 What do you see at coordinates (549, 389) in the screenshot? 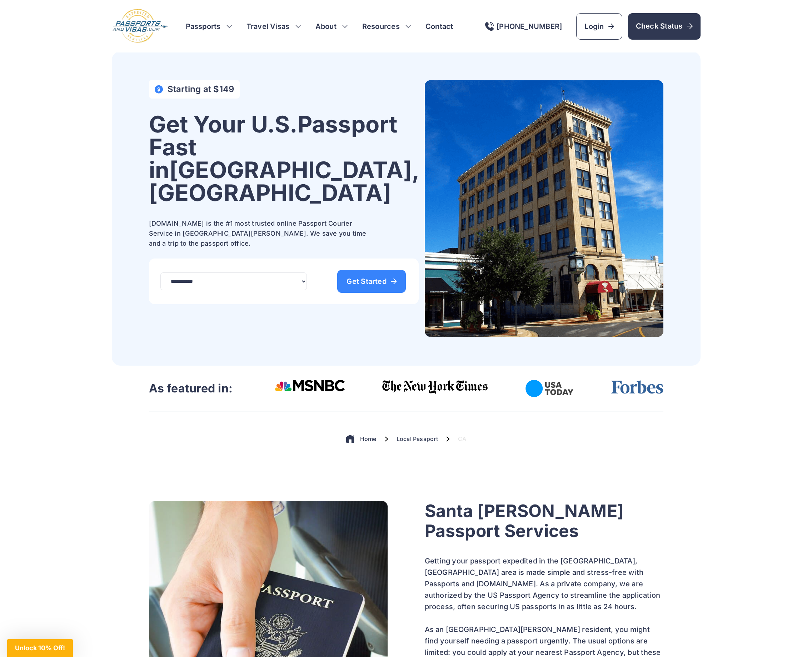
I see `img: USA Today` at bounding box center [549, 389].